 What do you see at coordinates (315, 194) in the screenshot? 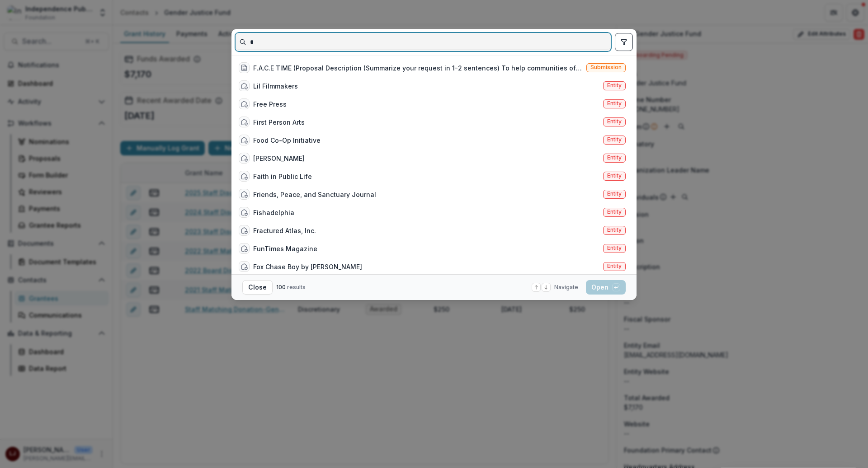
I see `div: Friends, Peace, and Sanctuary Journal` at bounding box center [315, 194].